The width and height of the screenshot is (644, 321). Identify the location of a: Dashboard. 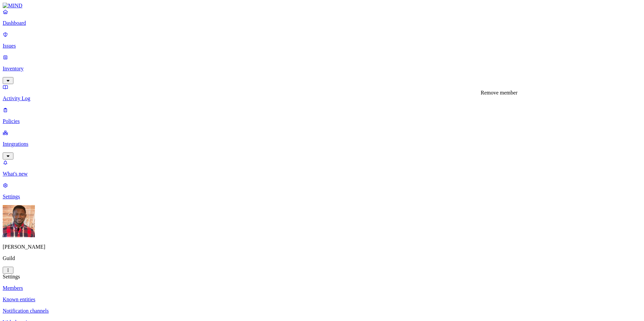
(322, 17).